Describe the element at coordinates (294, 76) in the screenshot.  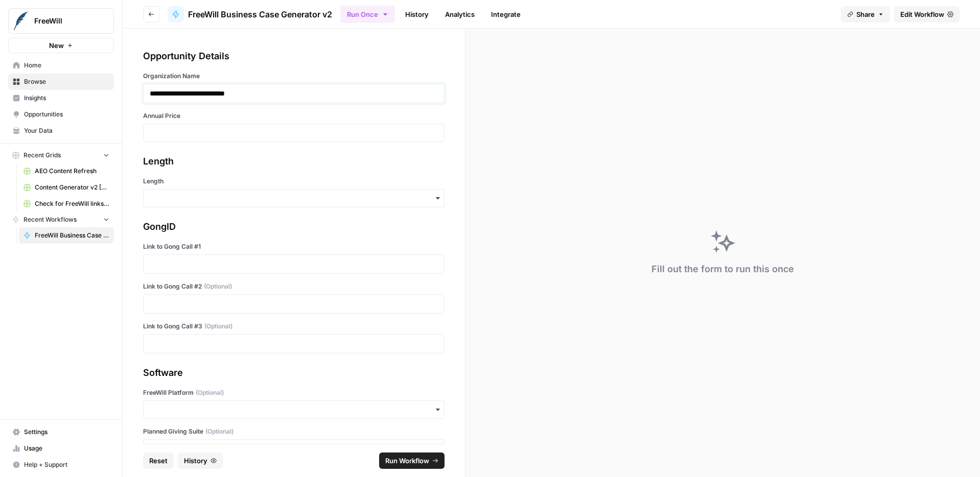
I see `label: Organization Name` at that location.